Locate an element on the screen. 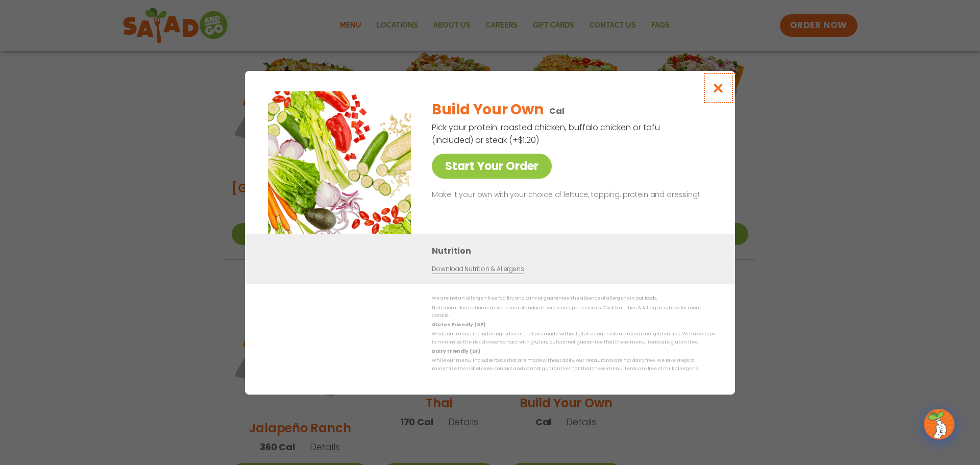 This screenshot has height=465, width=980. img: Featured product photo for Build Your Own is located at coordinates (339, 163).